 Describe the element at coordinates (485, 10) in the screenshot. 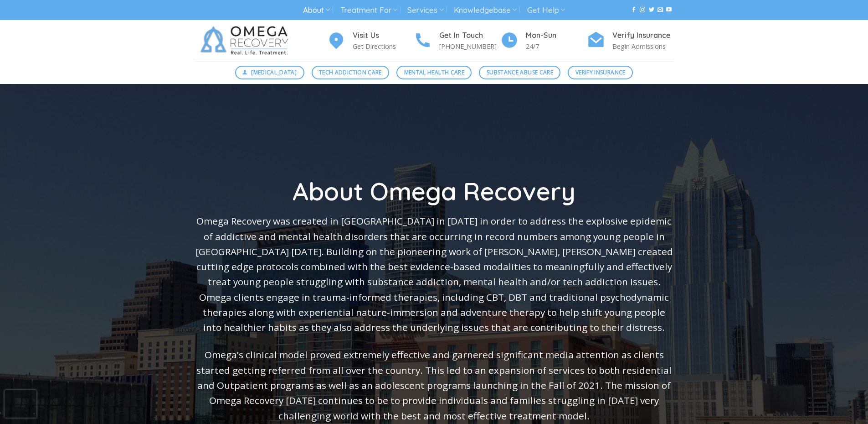

I see `a: Knowledgebase` at that location.